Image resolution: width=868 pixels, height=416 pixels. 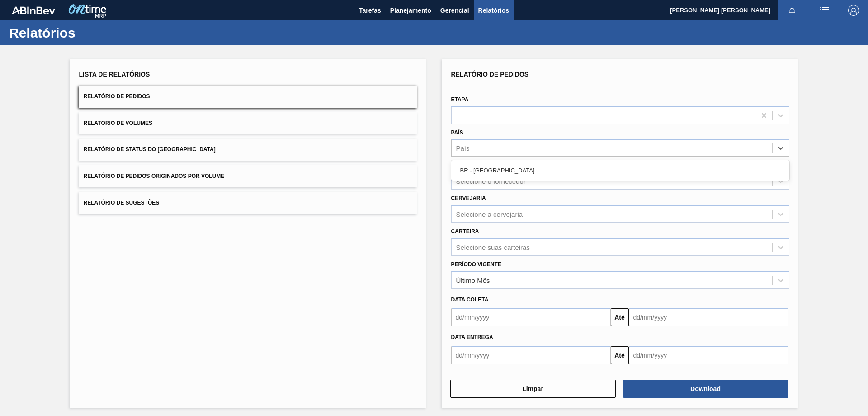 What do you see at coordinates (491, 181) in the screenshot?
I see `div: Selecione o fornecedor` at bounding box center [491, 181].